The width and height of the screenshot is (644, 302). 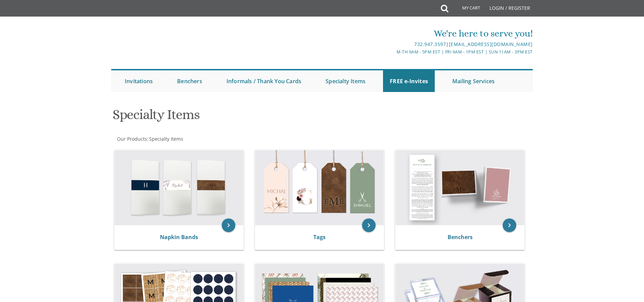 What do you see at coordinates (392, 51) in the screenshot?
I see `div: M-Th 9am - 5pm EST | Fri 9am - 1pm EST | Sun 11am - 3pm EST` at bounding box center [392, 51].